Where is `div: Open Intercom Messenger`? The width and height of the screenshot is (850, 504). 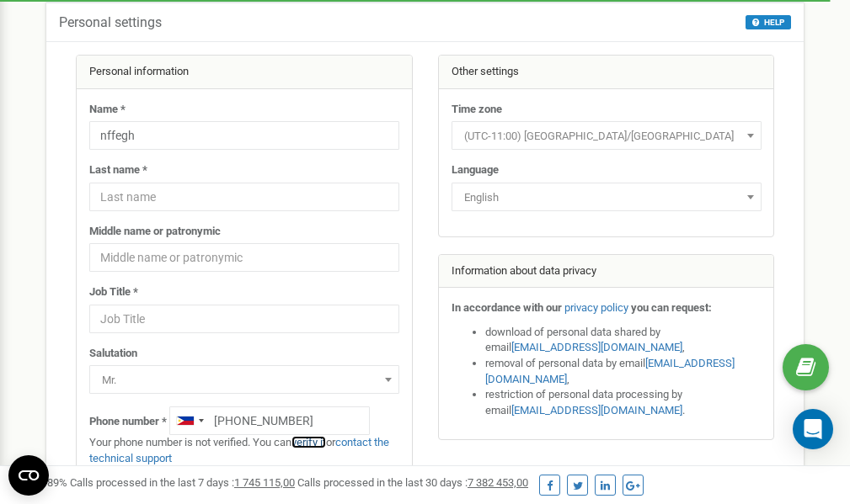
div: Open Intercom Messenger is located at coordinates (813, 429).